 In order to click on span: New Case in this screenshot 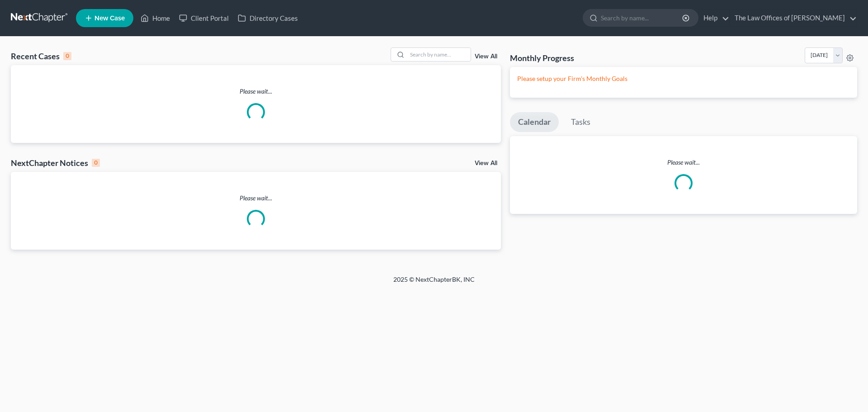, I will do `click(110, 18)`.